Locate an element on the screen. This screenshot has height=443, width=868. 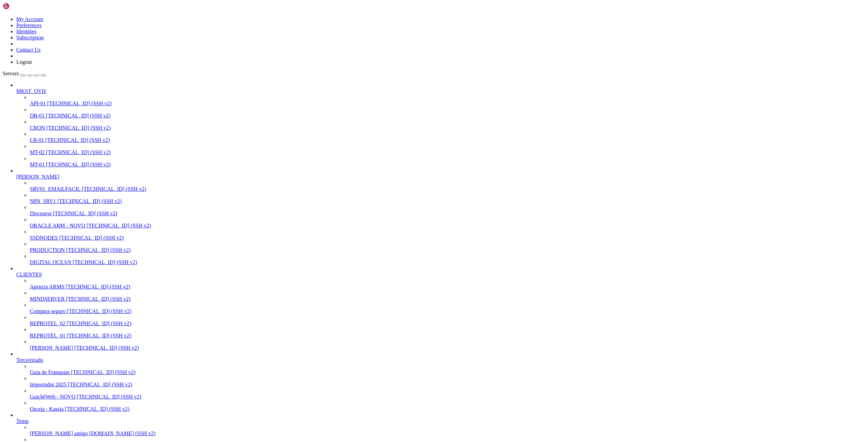
img: Shellngn is located at coordinates (22, 6).